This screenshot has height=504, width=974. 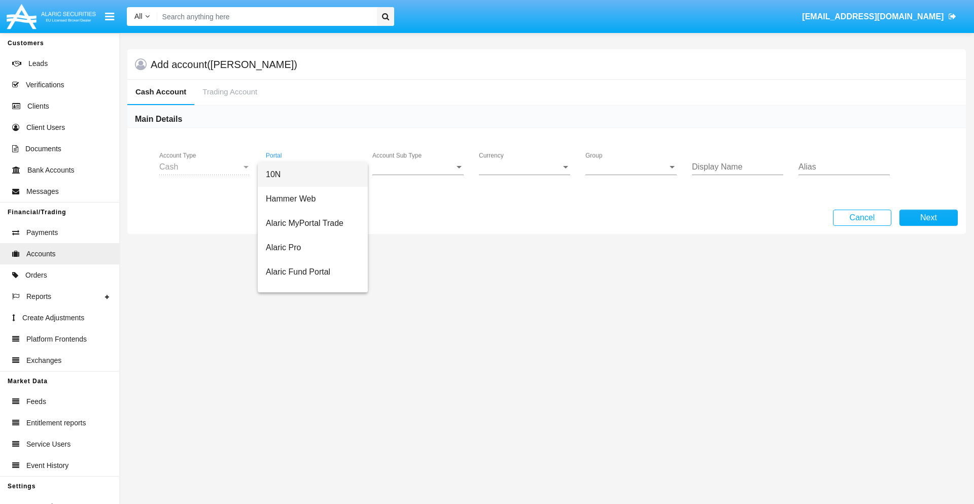 What do you see at coordinates (312, 174) in the screenshot?
I see `span: 10N` at bounding box center [312, 174].